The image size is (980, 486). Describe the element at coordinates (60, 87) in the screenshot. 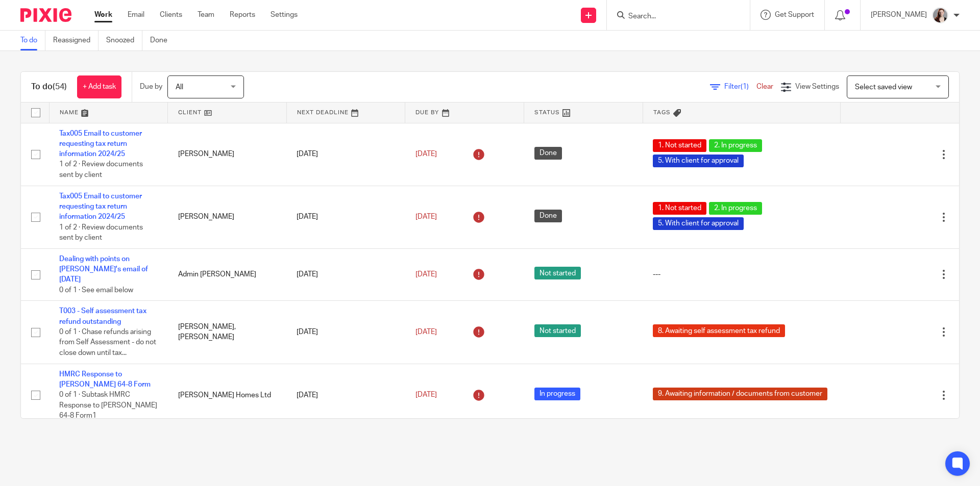

I see `span: (54)` at that location.